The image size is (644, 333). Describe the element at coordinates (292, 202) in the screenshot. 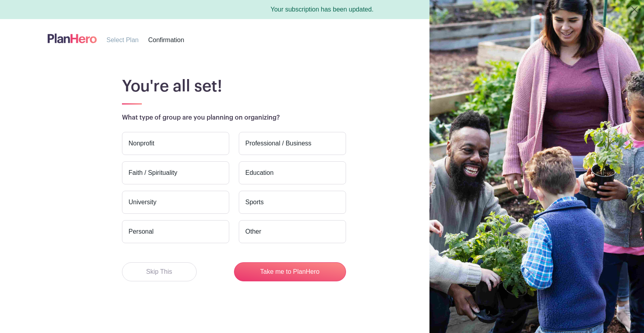

I see `label: Sports` at that location.